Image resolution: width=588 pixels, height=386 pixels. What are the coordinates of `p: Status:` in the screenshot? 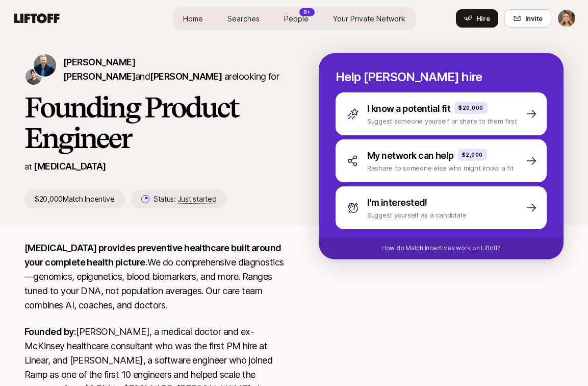 It's located at (184, 199).